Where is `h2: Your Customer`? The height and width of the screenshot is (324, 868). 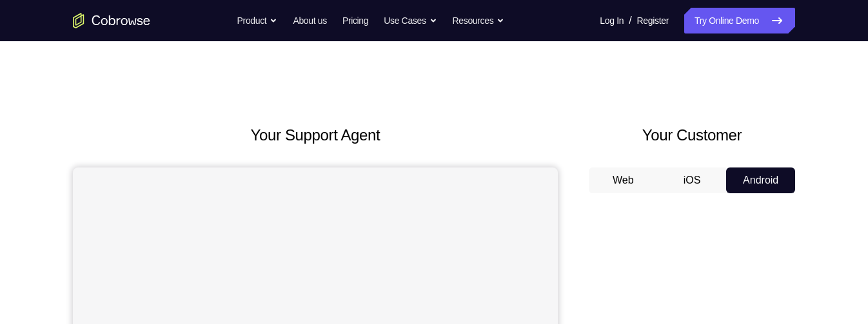 h2: Your Customer is located at coordinates (692, 136).